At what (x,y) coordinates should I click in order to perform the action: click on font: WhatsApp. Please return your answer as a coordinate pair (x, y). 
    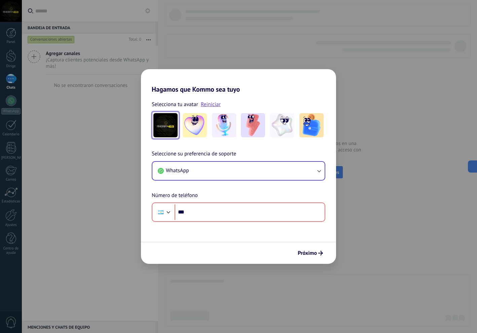
    Looking at the image, I should click on (177, 171).